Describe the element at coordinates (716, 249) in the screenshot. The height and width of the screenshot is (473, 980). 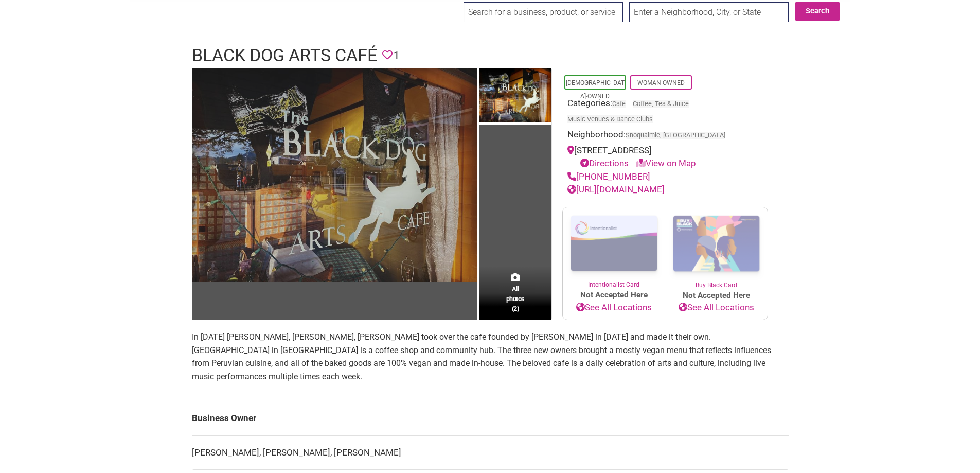
I see `a: Buy Black Card` at that location.